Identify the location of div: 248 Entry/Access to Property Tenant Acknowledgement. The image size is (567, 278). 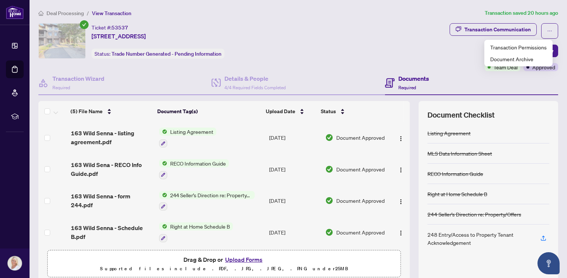
(479, 239).